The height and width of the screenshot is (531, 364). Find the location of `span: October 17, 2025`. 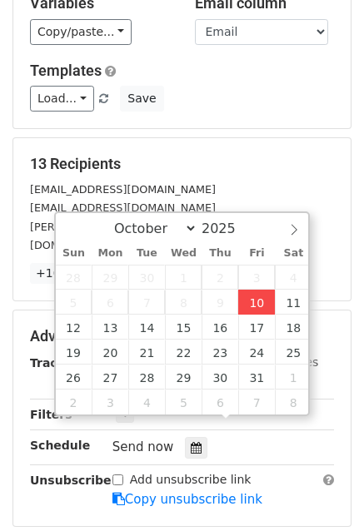

span: October 17, 2025 is located at coordinates (256, 327).